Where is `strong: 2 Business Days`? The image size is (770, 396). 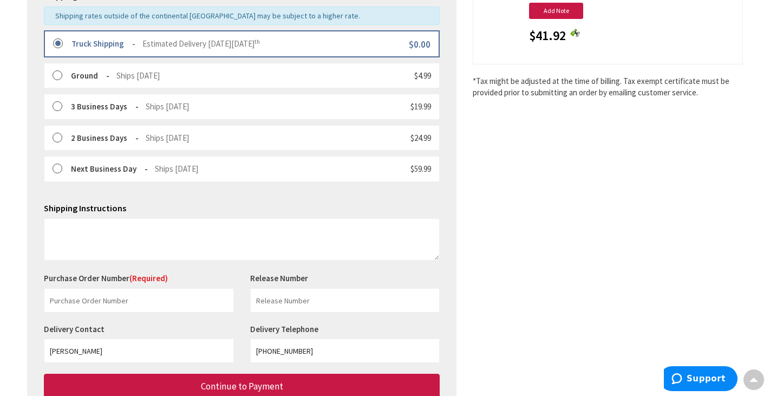
strong: 2 Business Days is located at coordinates (105, 138).